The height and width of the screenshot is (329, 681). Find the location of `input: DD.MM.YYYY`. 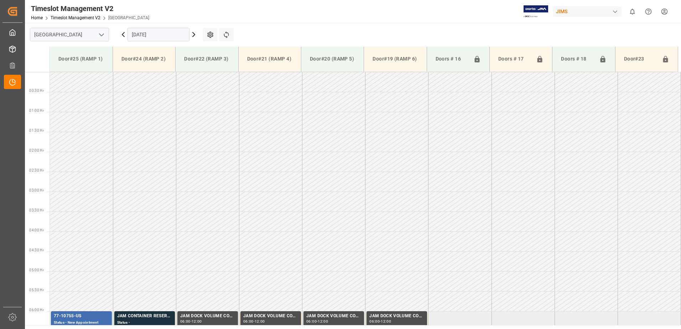

input: DD.MM.YYYY is located at coordinates (158, 35).